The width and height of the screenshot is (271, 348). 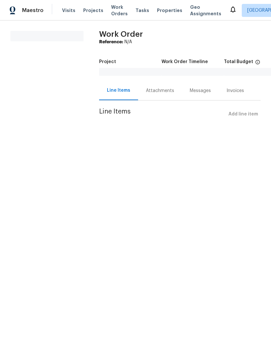 I want to click on span: Maestro, so click(x=33, y=10).